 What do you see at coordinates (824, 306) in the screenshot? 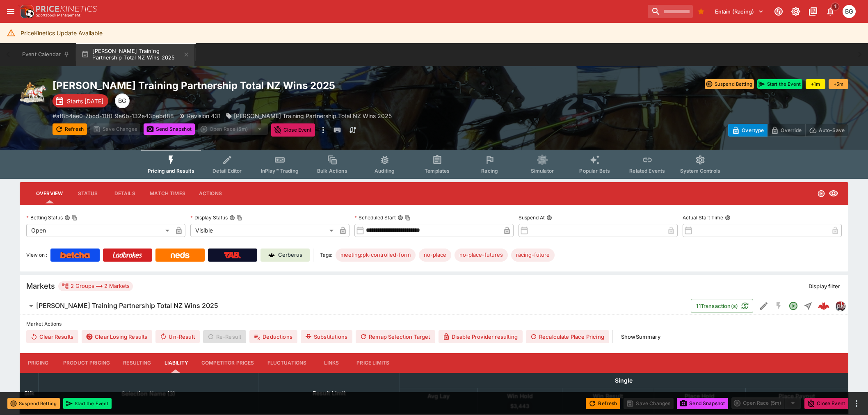
I see `div: bfe002f4-bf5b-42e8-a3dd-7bf7261a30c5` at bounding box center [824, 306].